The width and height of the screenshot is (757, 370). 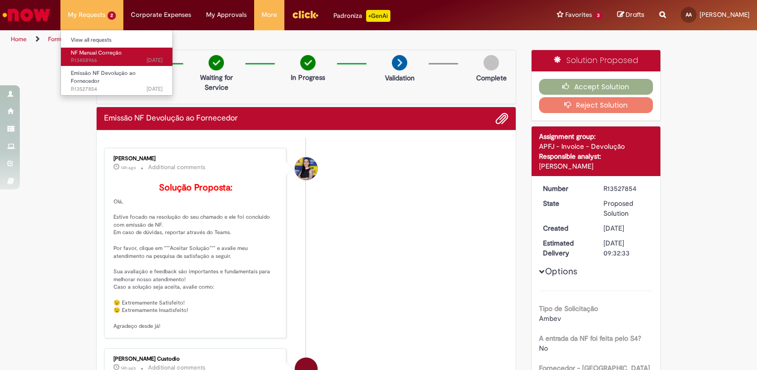 I want to click on span: My Approvals, so click(x=226, y=15).